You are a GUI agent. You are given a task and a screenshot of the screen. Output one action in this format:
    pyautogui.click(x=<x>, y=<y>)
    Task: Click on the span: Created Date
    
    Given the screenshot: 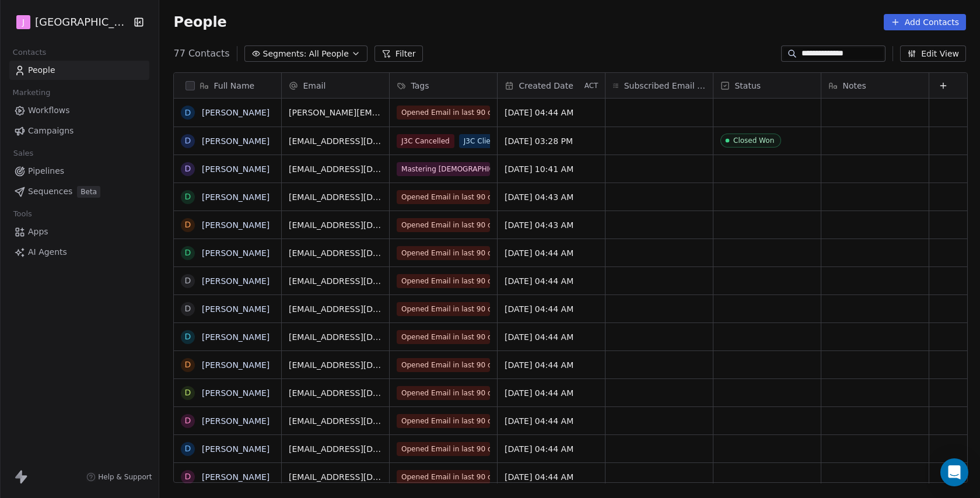 What is the action you would take?
    pyautogui.click(x=545, y=86)
    